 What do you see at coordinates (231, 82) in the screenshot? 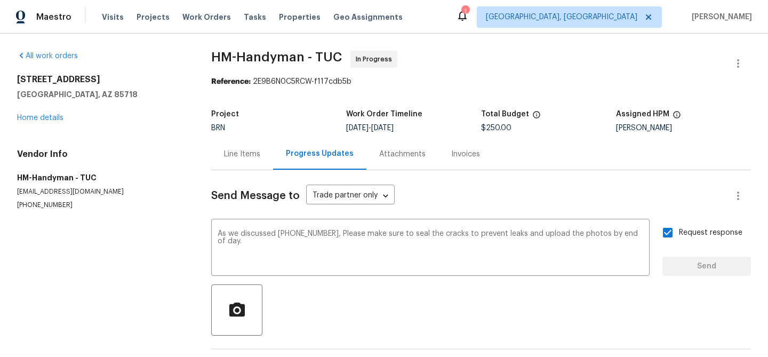
I see `b: Reference:` at bounding box center [231, 82].